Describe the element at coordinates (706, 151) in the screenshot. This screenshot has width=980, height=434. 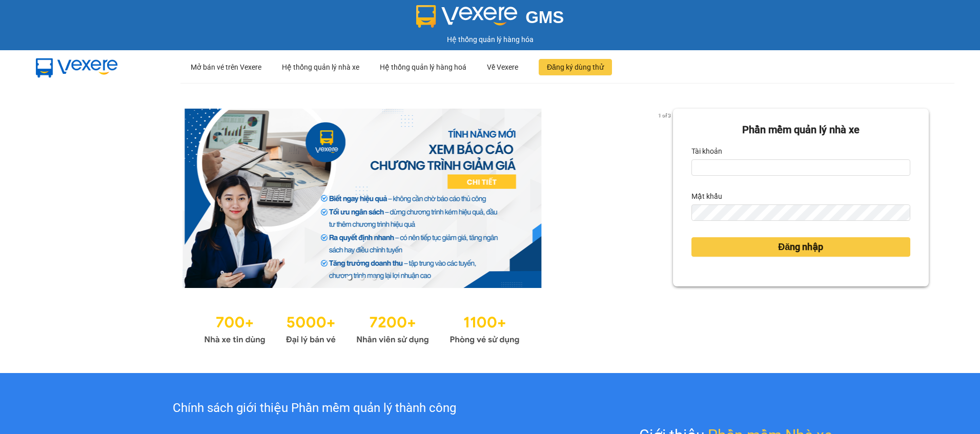
I see `label: Tài khoản` at that location.